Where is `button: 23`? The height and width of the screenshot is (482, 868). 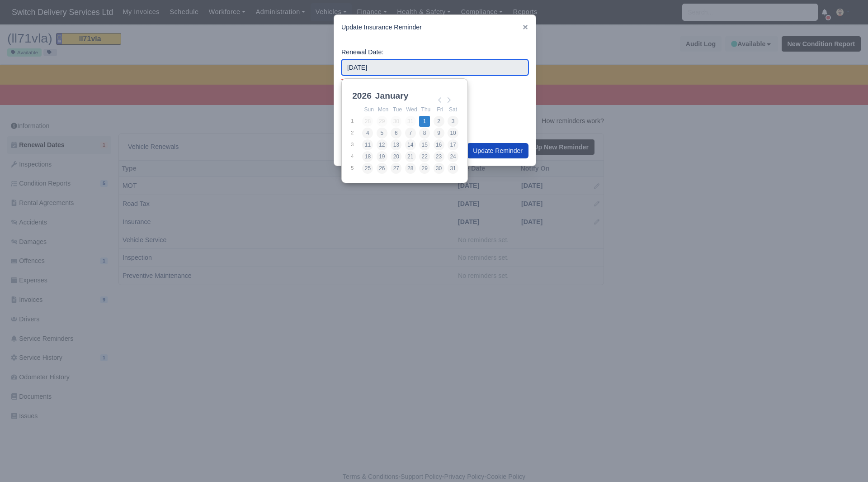
button: 23 is located at coordinates (439, 157).